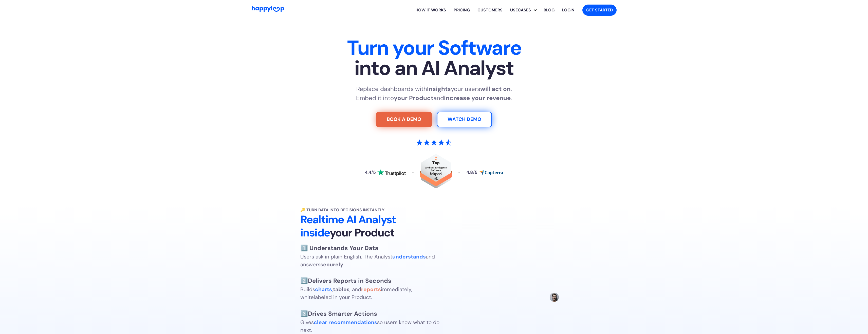  Describe the element at coordinates (343, 210) in the screenshot. I see `strong: 🔑 Turn Data into Decisions Instantly` at that location.